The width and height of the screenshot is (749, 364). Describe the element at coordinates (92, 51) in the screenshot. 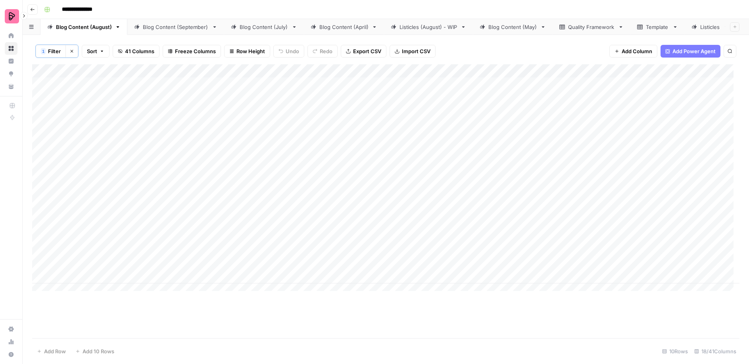

I see `span: Sort` at that location.